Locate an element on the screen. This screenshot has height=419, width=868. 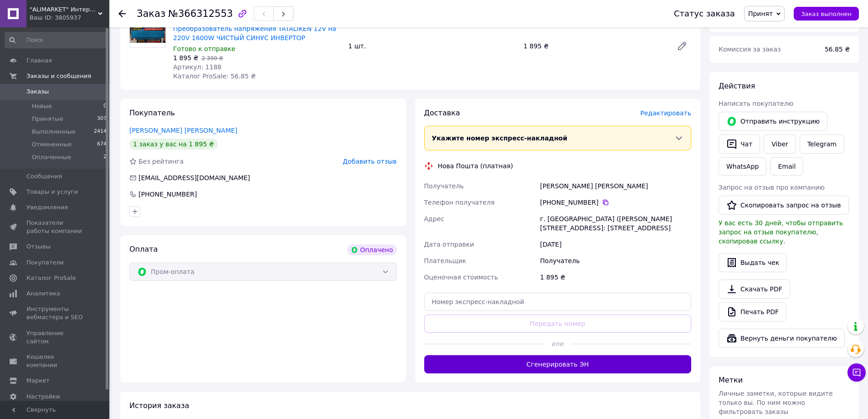
span: 2414 is located at coordinates (100, 132).